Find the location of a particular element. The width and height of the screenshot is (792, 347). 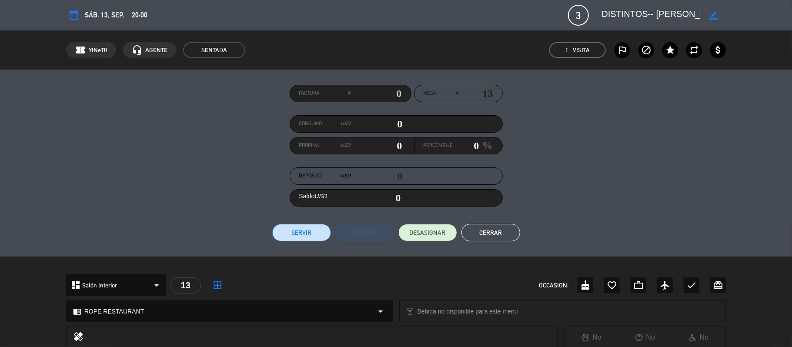

span: OCCASION: is located at coordinates (554, 285).